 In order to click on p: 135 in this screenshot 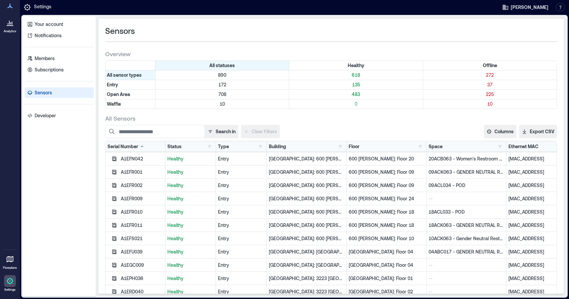, I will do `click(355, 85)`.